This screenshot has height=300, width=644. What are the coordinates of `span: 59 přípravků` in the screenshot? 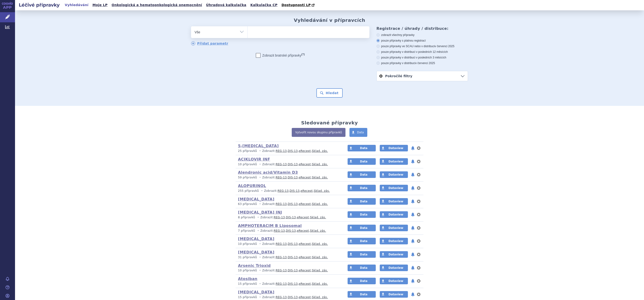 It's located at (248, 178).